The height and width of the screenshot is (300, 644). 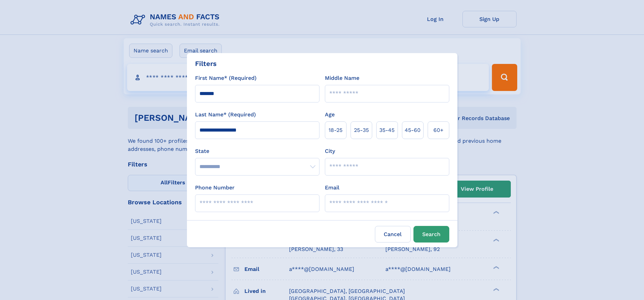 What do you see at coordinates (393, 234) in the screenshot?
I see `label: Cancel` at bounding box center [393, 234].